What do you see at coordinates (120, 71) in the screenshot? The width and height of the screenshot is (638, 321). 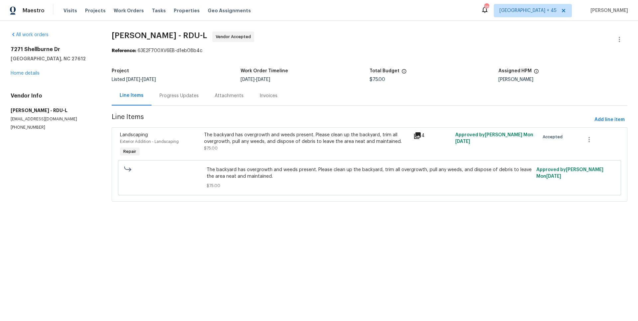 I see `h5: Project` at bounding box center [120, 71].